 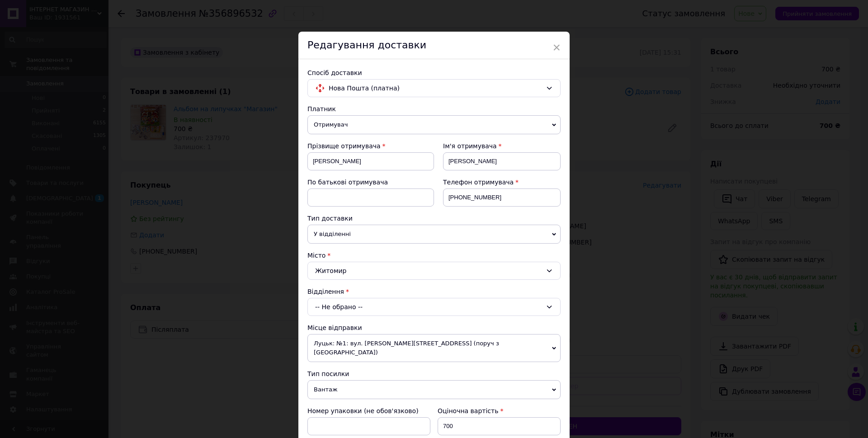 I want to click on input: +380, so click(x=502, y=198).